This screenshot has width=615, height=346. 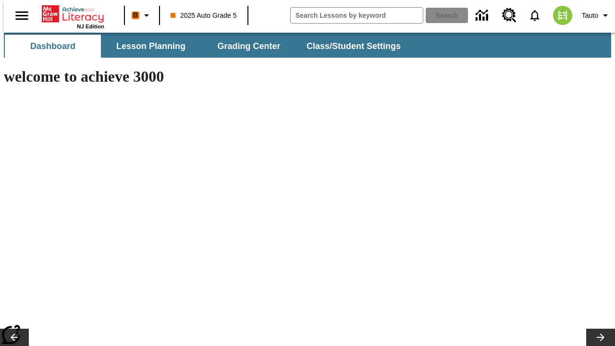 I want to click on div: Home, so click(x=73, y=16).